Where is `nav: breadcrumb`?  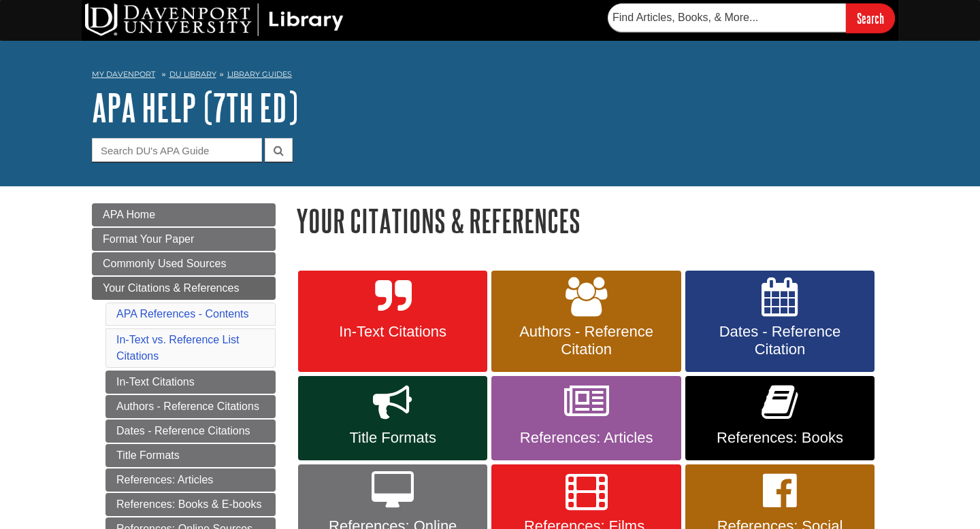
nav: breadcrumb is located at coordinates (490, 76).